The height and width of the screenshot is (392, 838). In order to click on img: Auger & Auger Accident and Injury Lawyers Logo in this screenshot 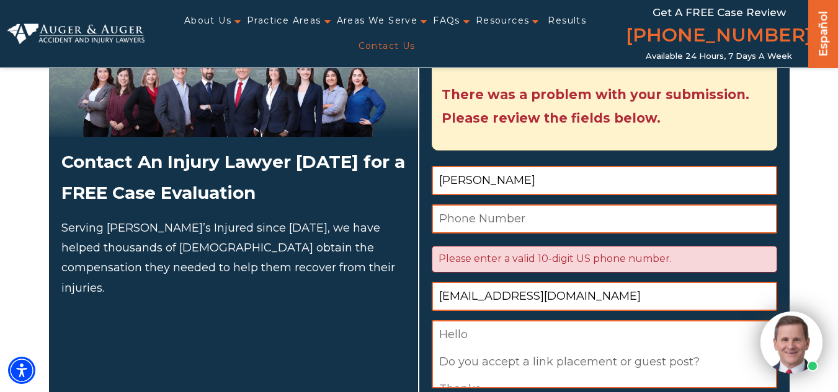, I will do `click(76, 34)`.